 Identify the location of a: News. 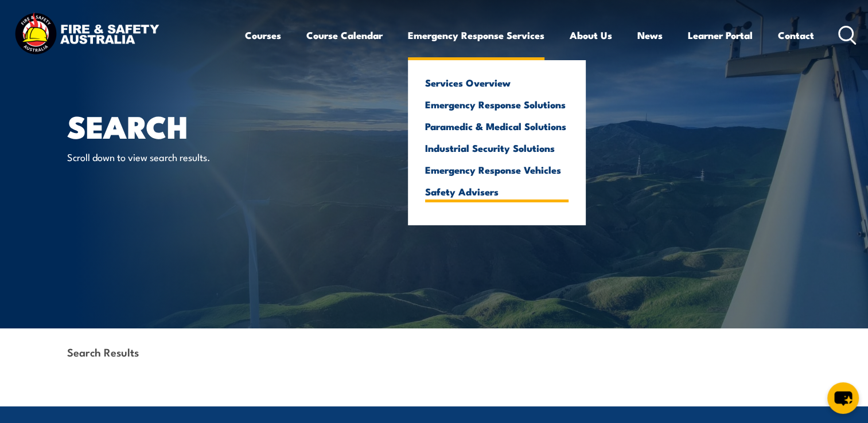
(650, 35).